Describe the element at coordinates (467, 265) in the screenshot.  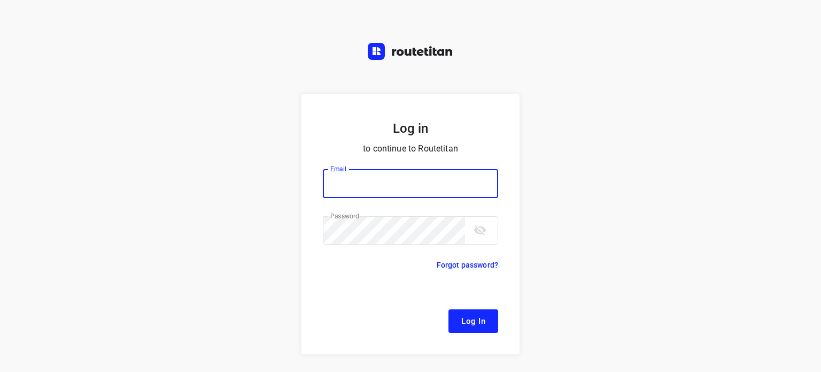
I see `p: Forgot password?` at that location.